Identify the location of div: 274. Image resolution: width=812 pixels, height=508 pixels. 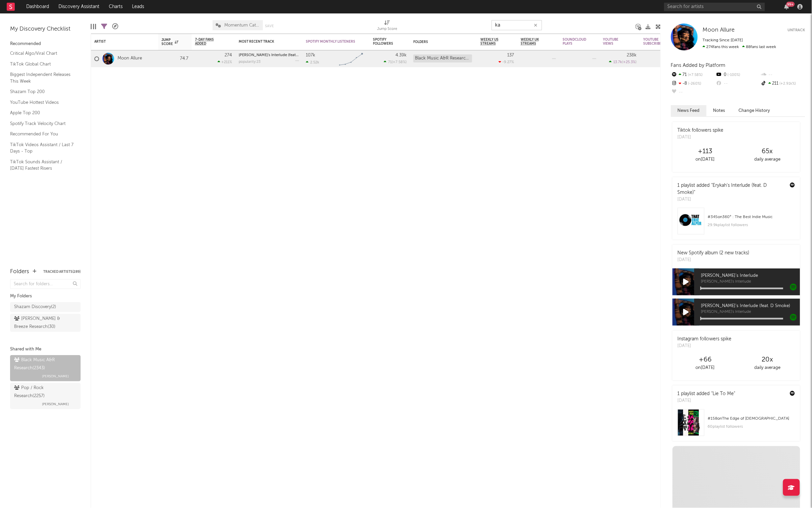
(228, 55).